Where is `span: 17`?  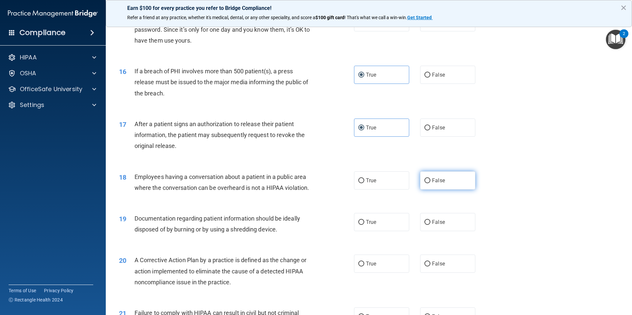
span: 17 is located at coordinates (123, 125).